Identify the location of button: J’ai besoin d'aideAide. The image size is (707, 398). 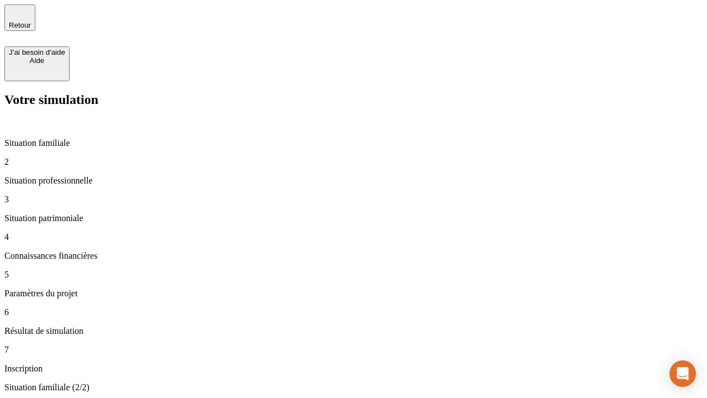
(37, 64).